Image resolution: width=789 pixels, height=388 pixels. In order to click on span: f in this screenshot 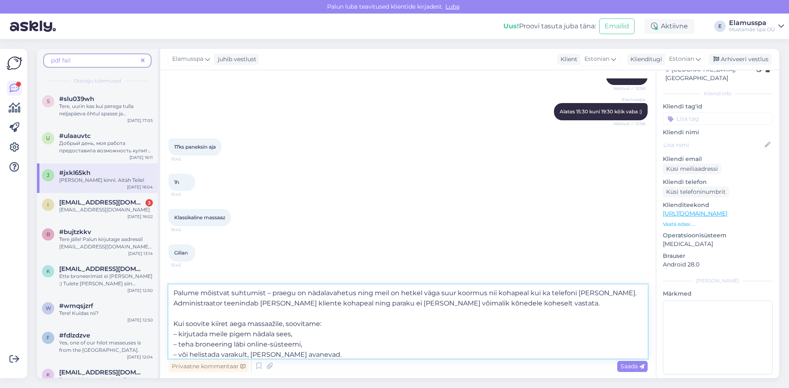, I will do `click(48, 338)`.